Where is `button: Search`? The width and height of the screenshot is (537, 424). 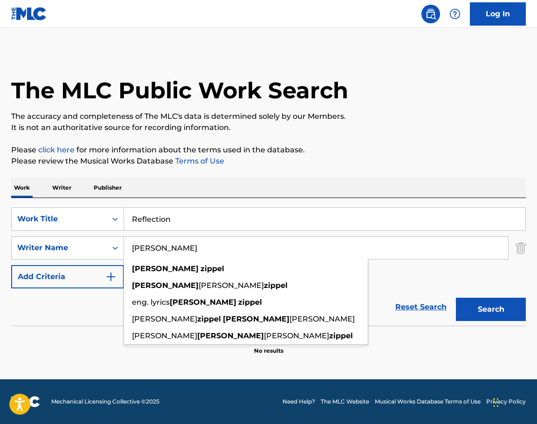 button: Search is located at coordinates (491, 310).